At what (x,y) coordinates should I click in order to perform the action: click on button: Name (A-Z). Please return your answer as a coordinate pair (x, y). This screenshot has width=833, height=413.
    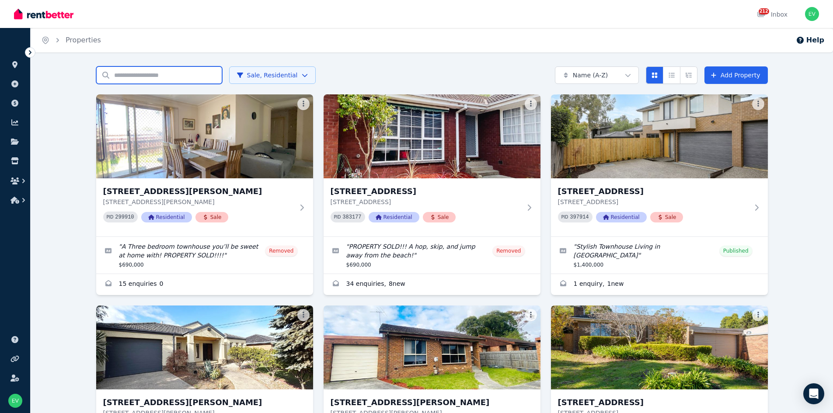
    Looking at the image, I should click on (597, 75).